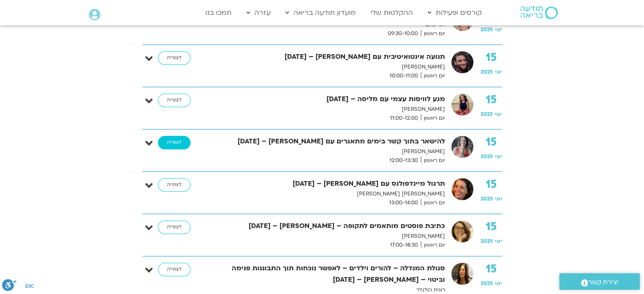 This screenshot has height=294, width=644. I want to click on a: קורסים ופעילות, so click(455, 13).